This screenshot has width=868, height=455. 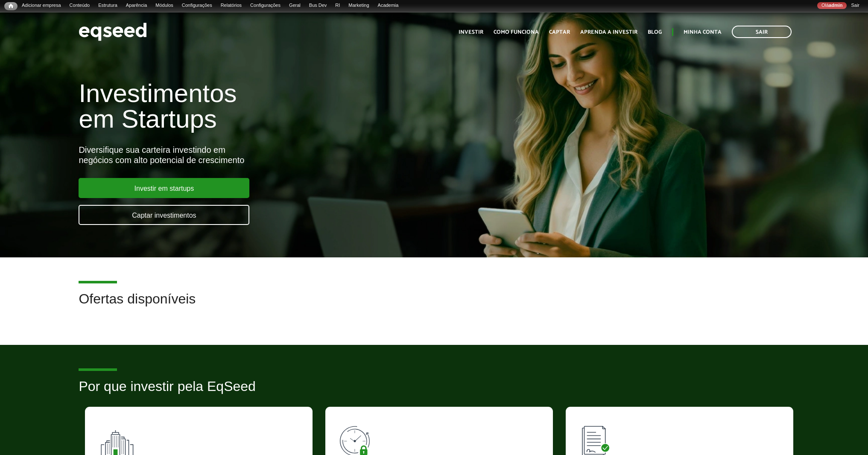 What do you see at coordinates (559, 32) in the screenshot?
I see `a: Captar` at bounding box center [559, 32].